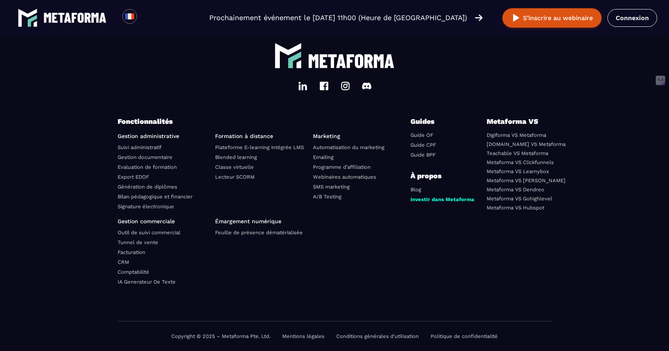 This screenshot has width=669, height=351. I want to click on img: instagram, so click(345, 86).